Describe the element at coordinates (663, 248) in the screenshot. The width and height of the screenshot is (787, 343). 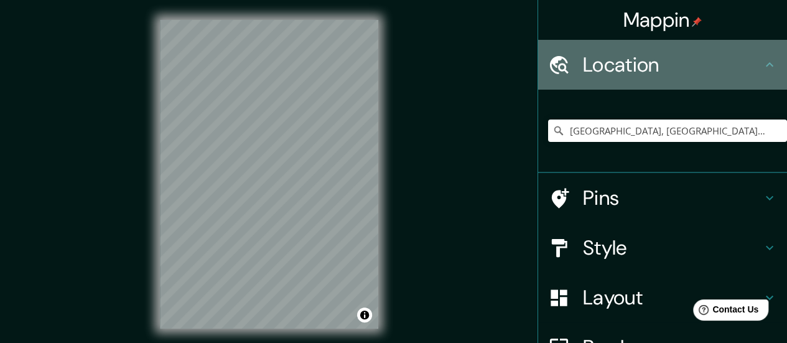
I see `div: Style` at that location.